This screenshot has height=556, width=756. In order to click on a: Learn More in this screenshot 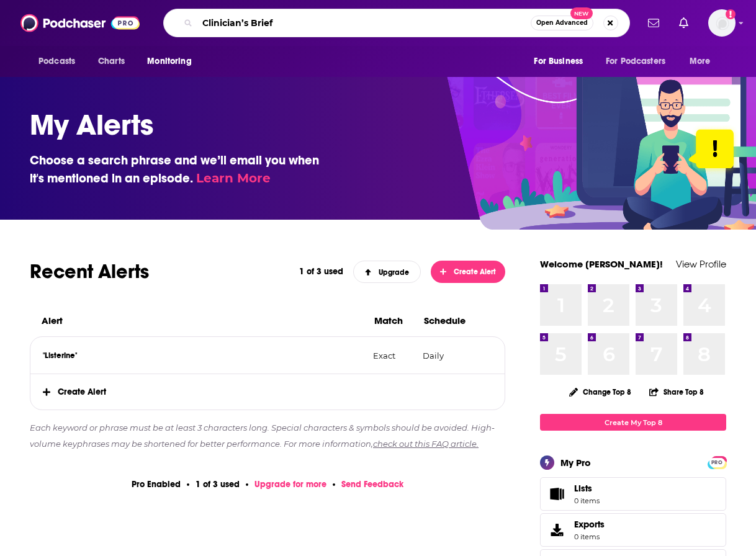, I will do `click(234, 178)`.